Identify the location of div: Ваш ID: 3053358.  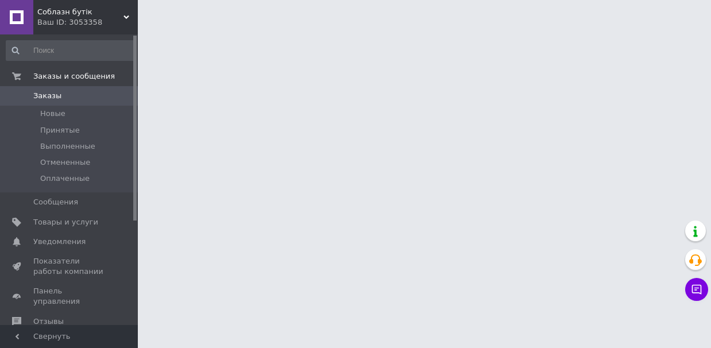
(87, 22).